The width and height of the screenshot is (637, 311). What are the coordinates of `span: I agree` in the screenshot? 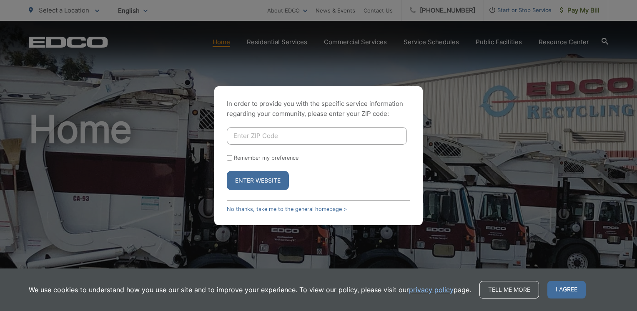 It's located at (567, 290).